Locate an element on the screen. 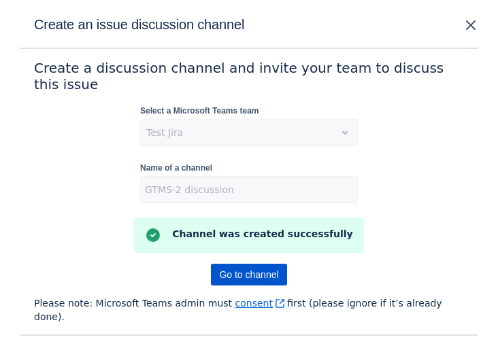  input: Enter channel name is located at coordinates (249, 190).